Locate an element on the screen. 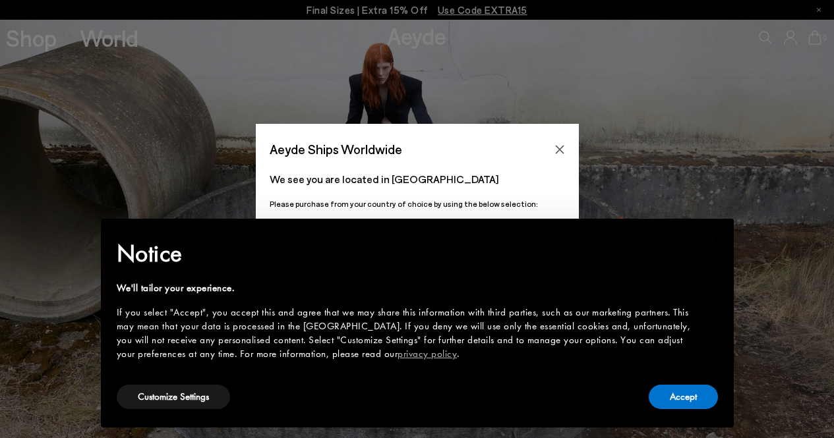 Image resolution: width=834 pixels, height=438 pixels. button: Accept is located at coordinates (683, 397).